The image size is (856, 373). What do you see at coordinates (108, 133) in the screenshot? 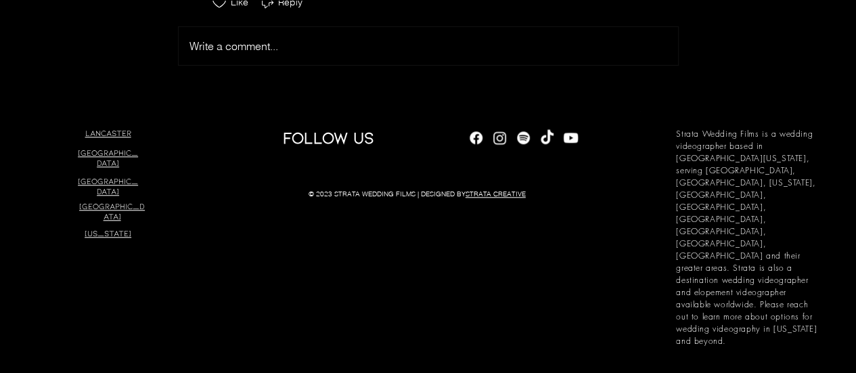
I see `span: lancaster` at bounding box center [108, 133].